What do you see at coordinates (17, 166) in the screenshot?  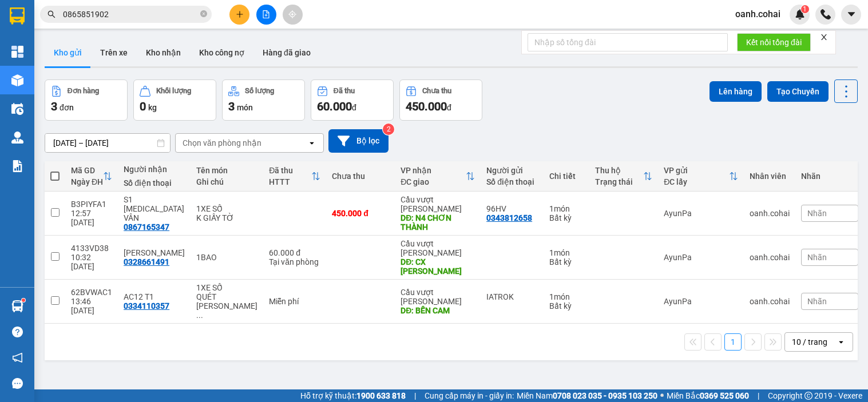 I see `img: solution-icon` at bounding box center [17, 166].